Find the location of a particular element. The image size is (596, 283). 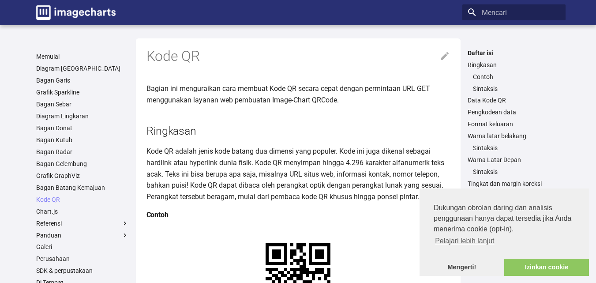

font: Pelajari lebih lanjut is located at coordinates (464, 240).